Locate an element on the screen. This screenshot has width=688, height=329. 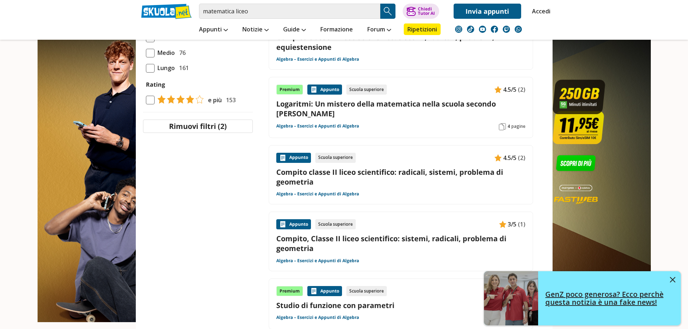
button: ChiediTutor AI is located at coordinates (421, 11).